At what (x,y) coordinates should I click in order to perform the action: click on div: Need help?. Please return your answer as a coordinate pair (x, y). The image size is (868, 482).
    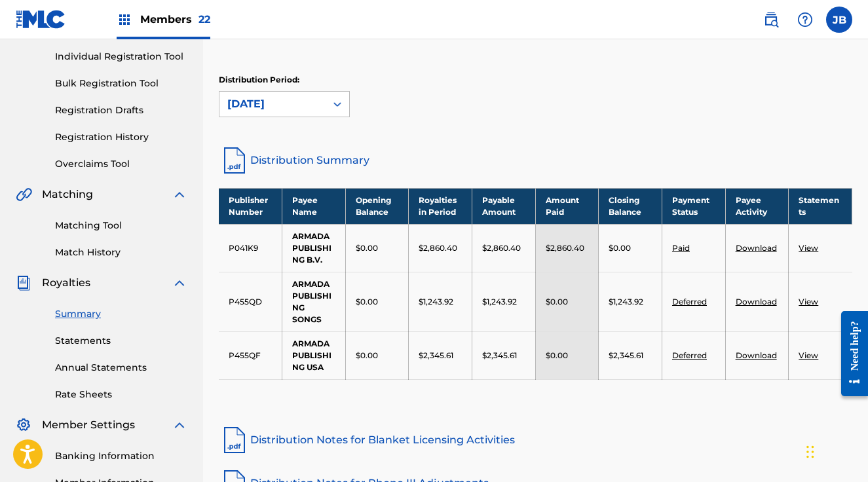
    Looking at the image, I should click on (23, 44).